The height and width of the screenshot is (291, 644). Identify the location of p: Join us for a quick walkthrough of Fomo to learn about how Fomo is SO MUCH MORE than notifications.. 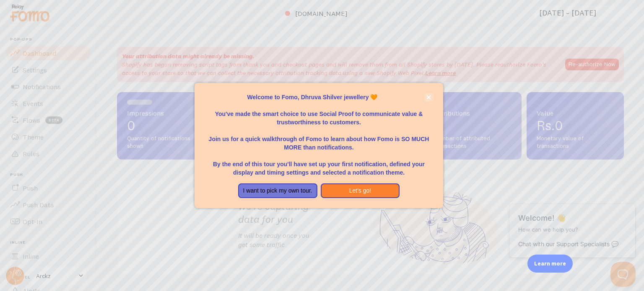
(319, 139).